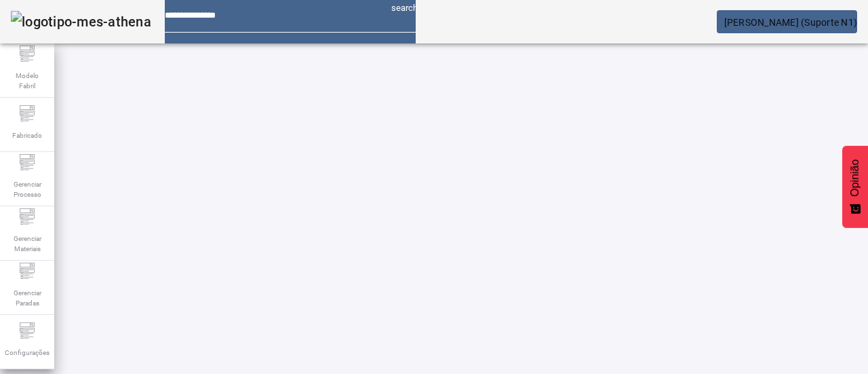  What do you see at coordinates (27, 81) in the screenshot?
I see `font: Modelo Fabril` at bounding box center [27, 81].